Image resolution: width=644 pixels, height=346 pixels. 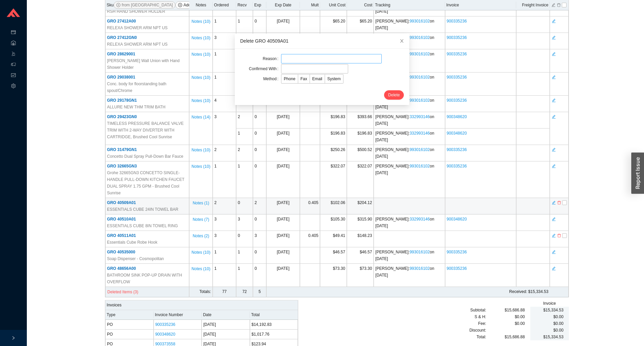 I want to click on span: GRO 31479GN1, so click(x=122, y=150).